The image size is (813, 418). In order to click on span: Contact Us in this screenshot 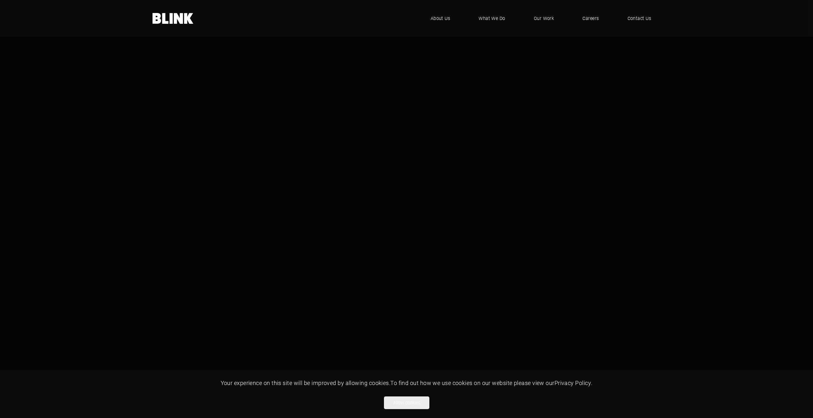, I will do `click(639, 18)`.